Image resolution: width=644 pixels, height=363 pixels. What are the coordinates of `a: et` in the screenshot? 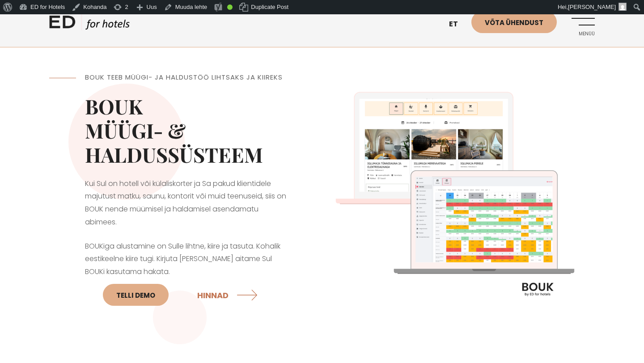 It's located at (458, 24).